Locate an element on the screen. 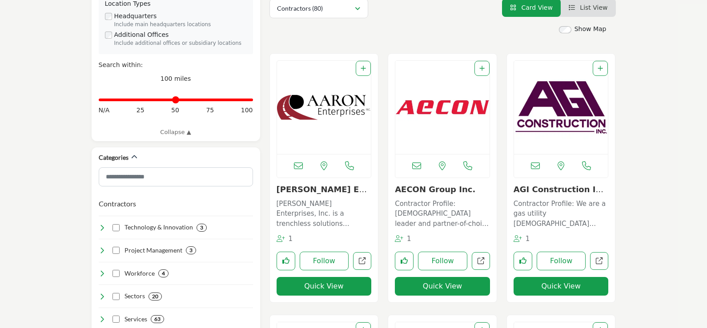 This screenshot has height=328, width=707. h3: Contractors is located at coordinates (117, 204).